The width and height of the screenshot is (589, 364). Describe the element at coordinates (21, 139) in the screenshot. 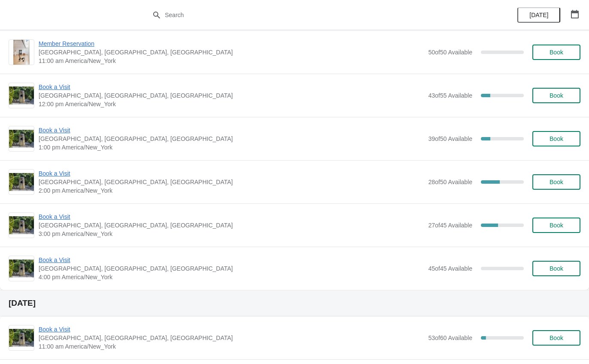

I see `img: Book a Visit | The Noguchi Museum, 33rd Road, Queens, NY, USA | 1:00 pm America/New_York` at that location.